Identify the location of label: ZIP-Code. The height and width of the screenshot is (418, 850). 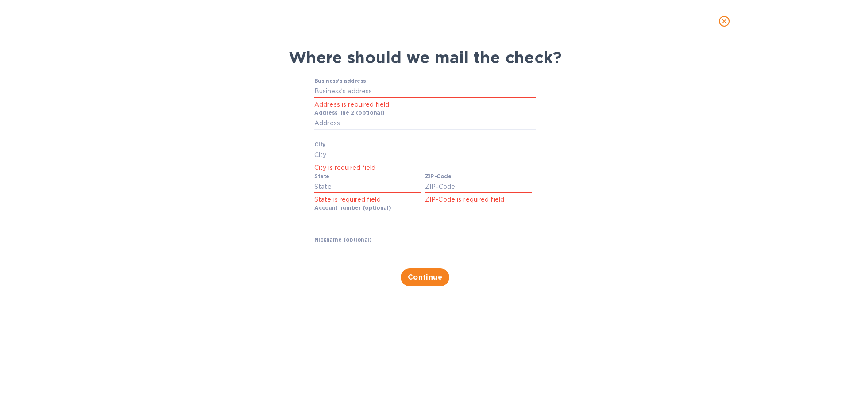
(438, 177).